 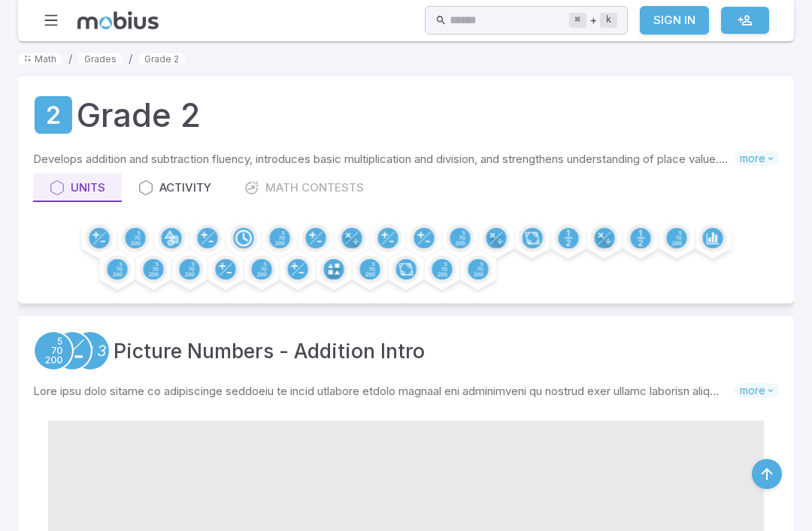 I want to click on a: Math, so click(x=40, y=58).